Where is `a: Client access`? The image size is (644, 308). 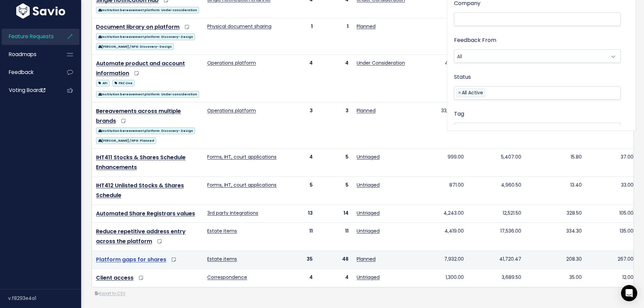
a: Client access is located at coordinates (115, 278).